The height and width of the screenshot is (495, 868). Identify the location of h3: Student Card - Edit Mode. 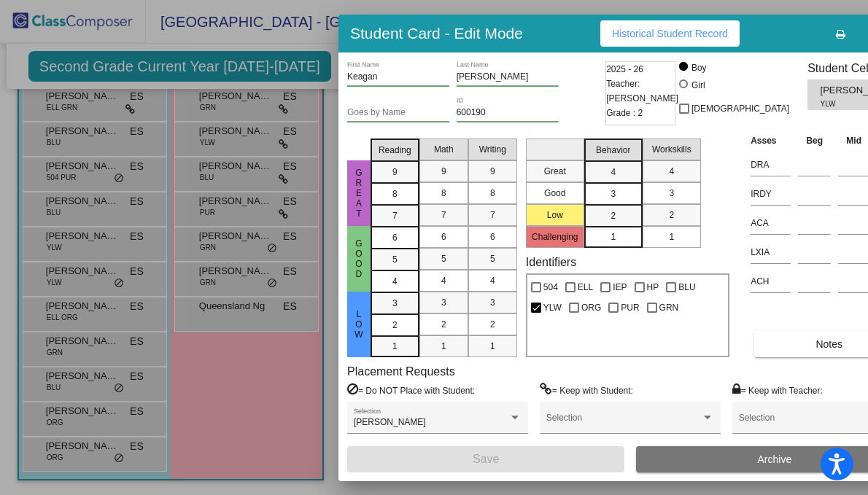
(436, 33).